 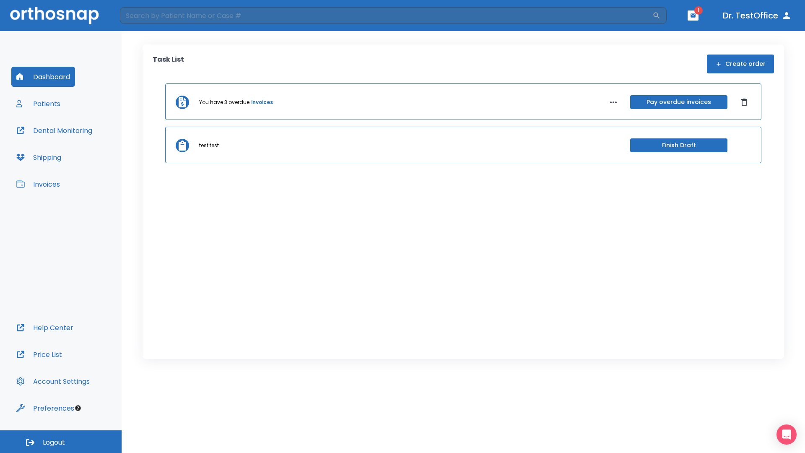 I want to click on p: You have 3 overdue, so click(x=224, y=102).